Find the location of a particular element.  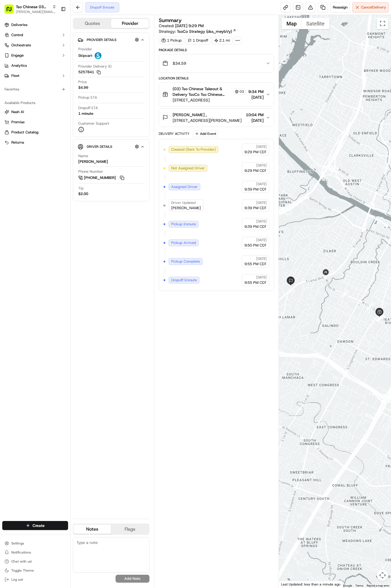

button: Control is located at coordinates (35, 35).